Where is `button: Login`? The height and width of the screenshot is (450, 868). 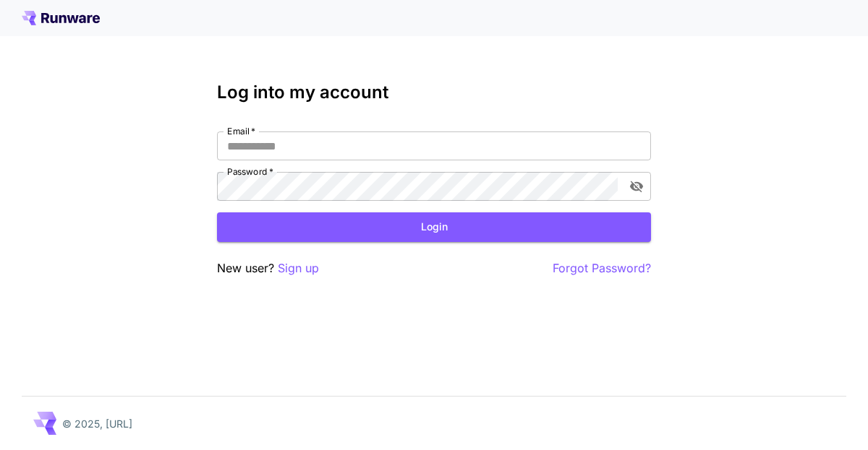 button: Login is located at coordinates (434, 227).